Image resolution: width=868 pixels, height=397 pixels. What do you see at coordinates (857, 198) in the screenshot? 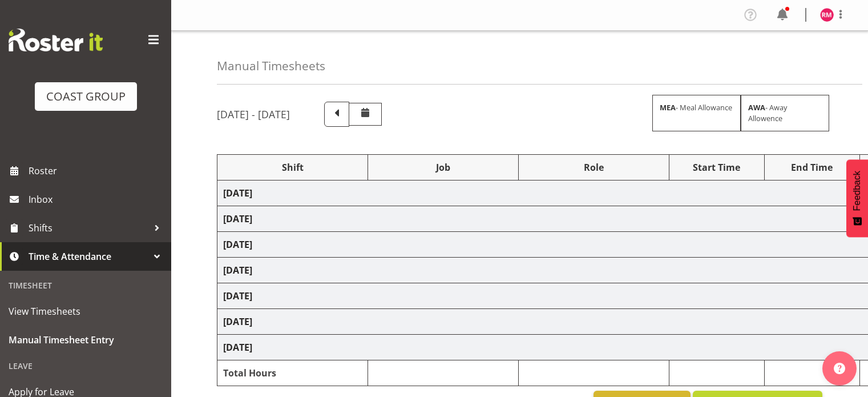
I see `button: Feedback - Show survey` at bounding box center [857, 198].